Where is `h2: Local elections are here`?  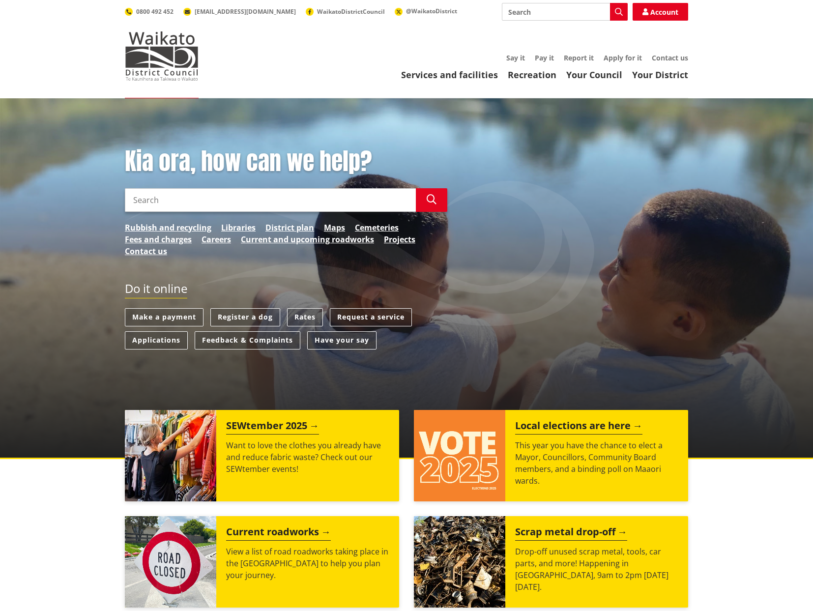 h2: Local elections are here is located at coordinates (578, 427).